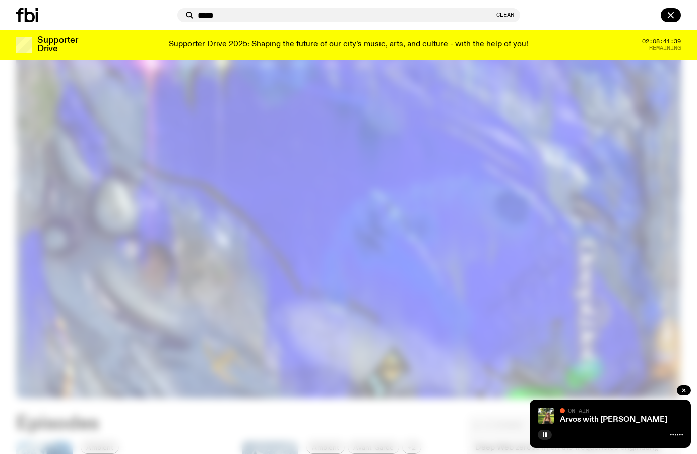 Image resolution: width=697 pixels, height=454 pixels. Describe the element at coordinates (505, 15) in the screenshot. I see `button: Clear` at that location.